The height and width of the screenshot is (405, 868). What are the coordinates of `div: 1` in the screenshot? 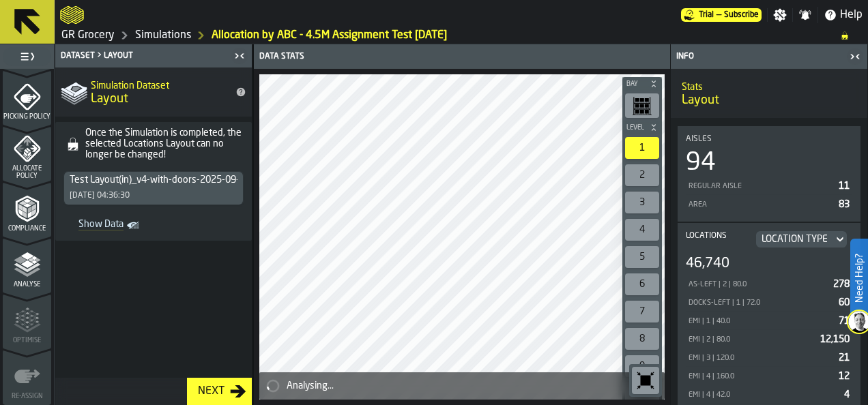 It's located at (642, 148).